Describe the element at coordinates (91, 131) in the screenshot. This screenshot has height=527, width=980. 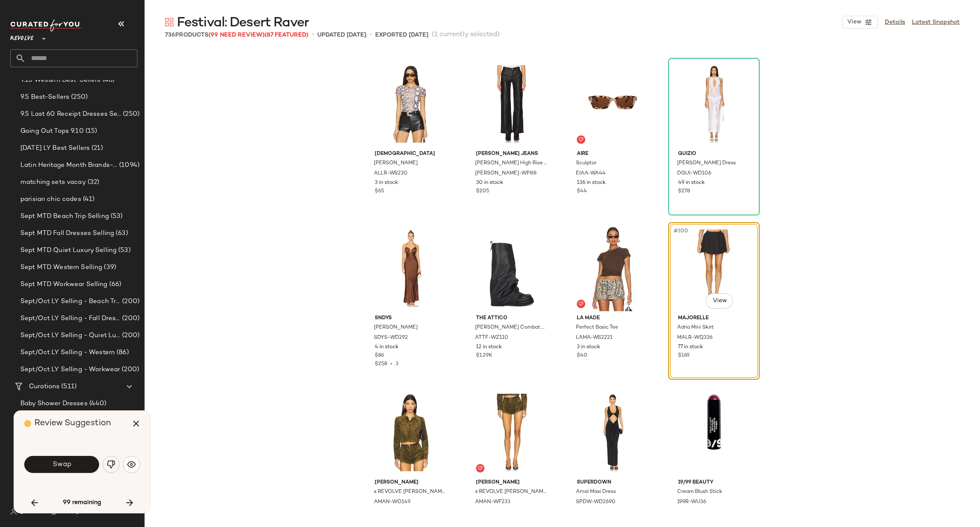
I see `span: (15)` at that location.